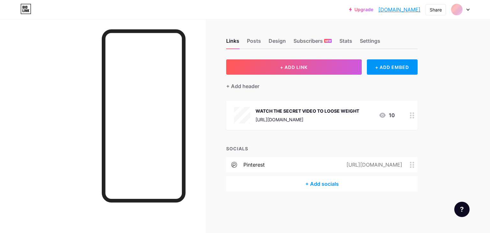 The height and width of the screenshot is (233, 490). I want to click on div: Posts, so click(254, 43).